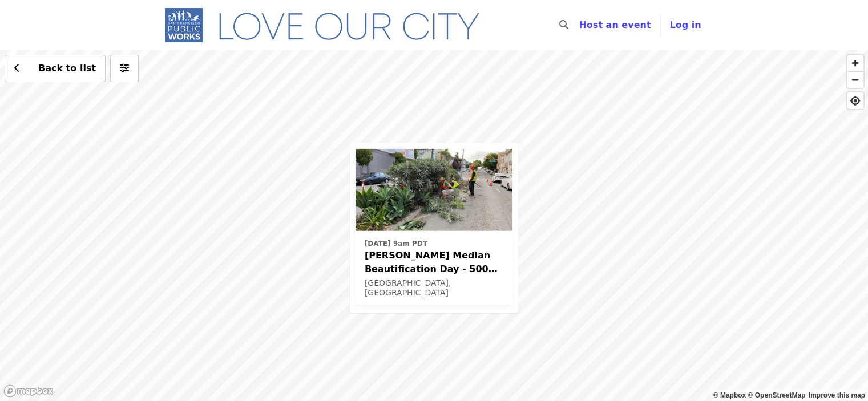 The width and height of the screenshot is (868, 401). Describe the element at coordinates (855, 63) in the screenshot. I see `button: Zoom In` at that location.